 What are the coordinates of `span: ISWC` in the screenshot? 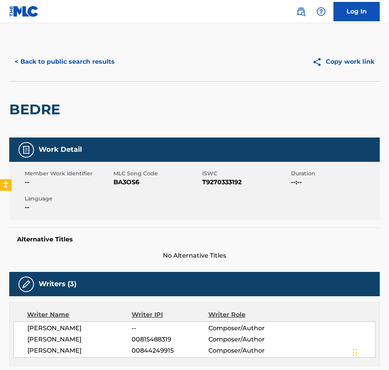 It's located at (245, 173).